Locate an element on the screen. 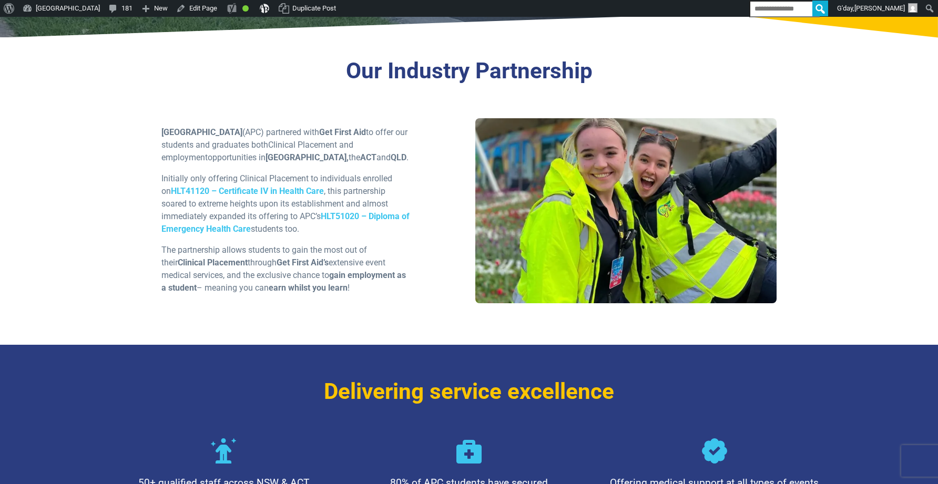  span: (APC) partnered with is located at coordinates (281, 132).